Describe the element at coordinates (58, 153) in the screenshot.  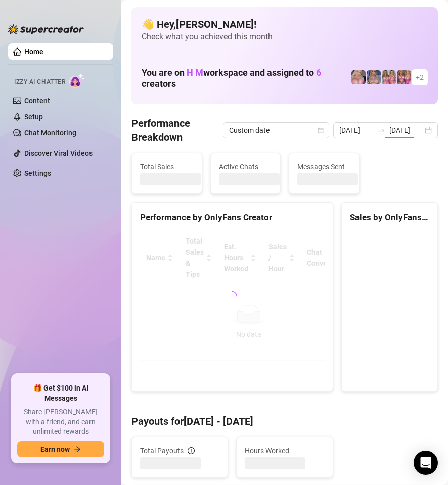
I see `a: Discover Viral Videos` at that location.